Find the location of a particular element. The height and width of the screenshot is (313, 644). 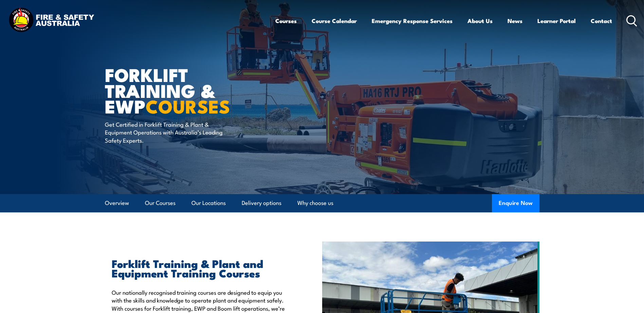

a: Learner Portal is located at coordinates (556, 21).